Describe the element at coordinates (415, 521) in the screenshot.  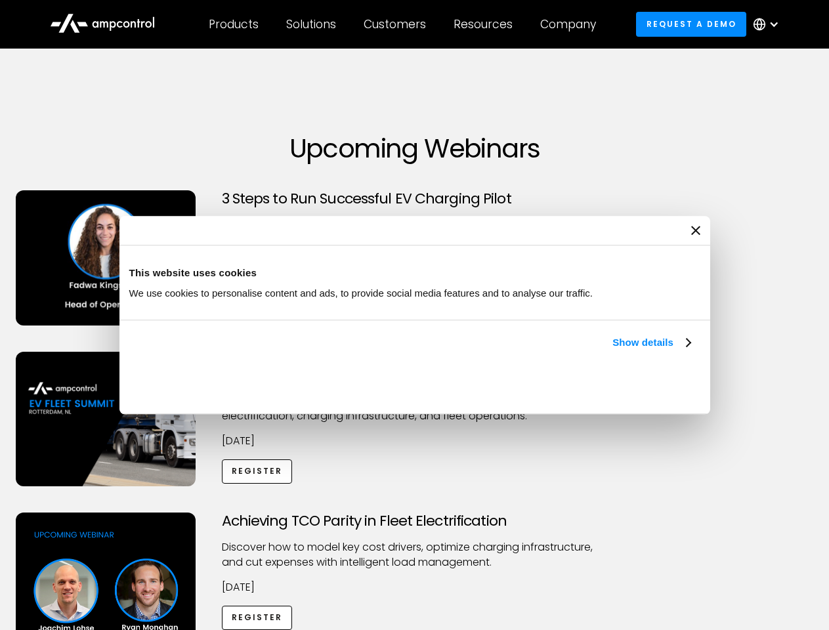
I see `h3: Achieving TCO Parity in Fleet Electrification` at that location.